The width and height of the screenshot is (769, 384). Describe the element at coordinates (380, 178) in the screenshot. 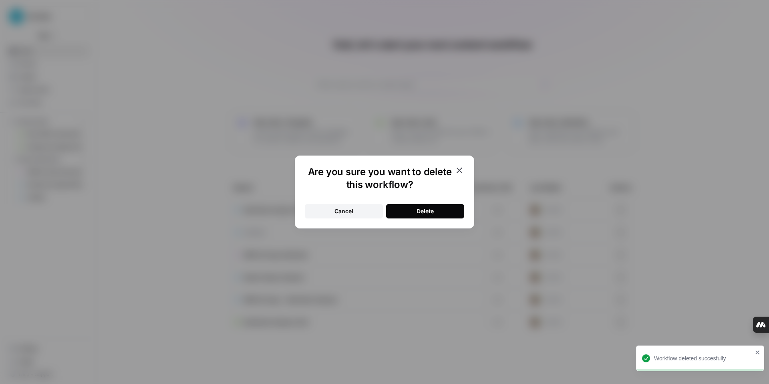

I see `h1: Are you sure you want to delete this workflow?` at that location.